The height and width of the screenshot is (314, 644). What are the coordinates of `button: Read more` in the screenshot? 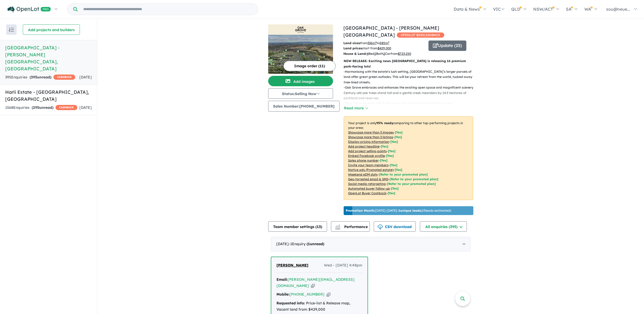 It's located at (356, 108).